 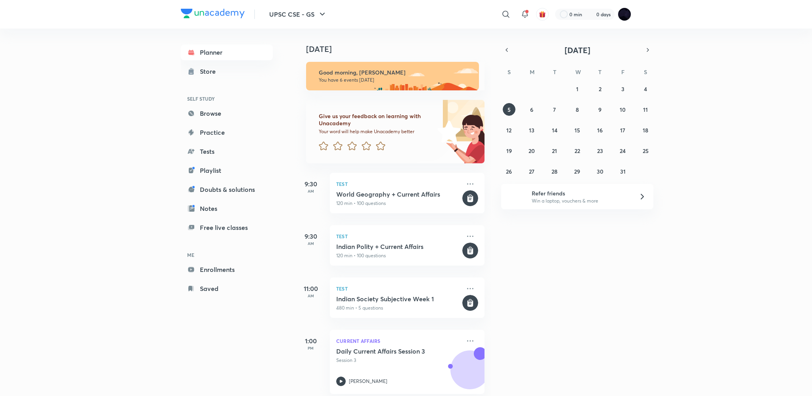 I want to click on h6: SELF STUDY, so click(x=227, y=99).